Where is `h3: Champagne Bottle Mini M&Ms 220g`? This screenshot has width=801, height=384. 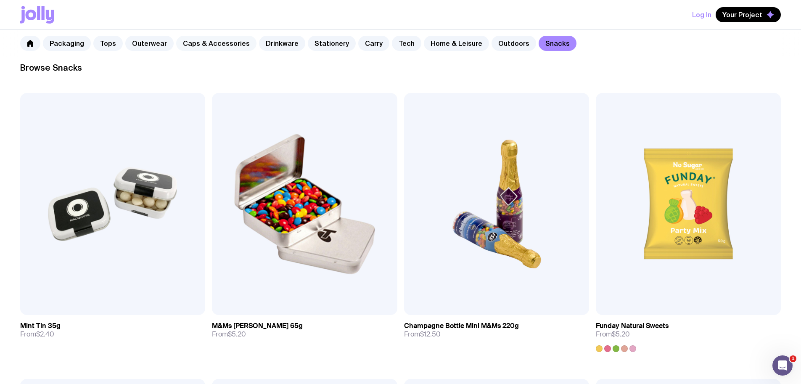 h3: Champagne Bottle Mini M&Ms 220g is located at coordinates (461, 326).